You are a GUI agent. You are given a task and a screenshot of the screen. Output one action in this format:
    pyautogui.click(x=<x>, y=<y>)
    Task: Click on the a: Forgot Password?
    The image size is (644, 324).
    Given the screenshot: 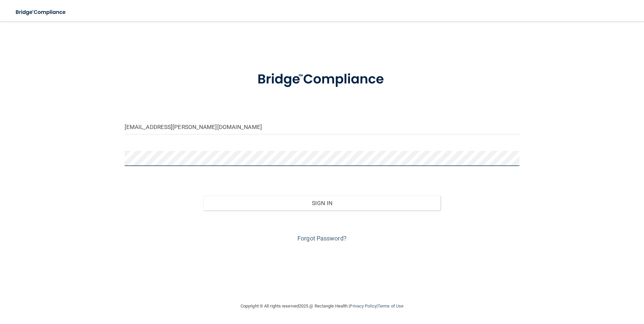 What is the action you would take?
    pyautogui.click(x=322, y=238)
    